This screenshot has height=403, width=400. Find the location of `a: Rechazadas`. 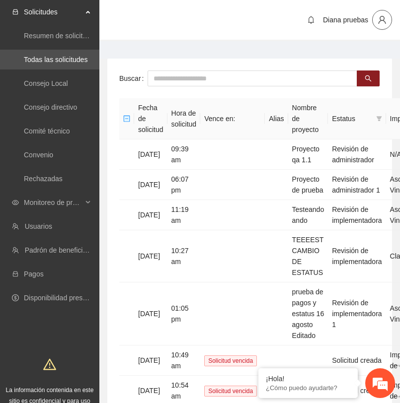

a: Rechazadas is located at coordinates (43, 179).